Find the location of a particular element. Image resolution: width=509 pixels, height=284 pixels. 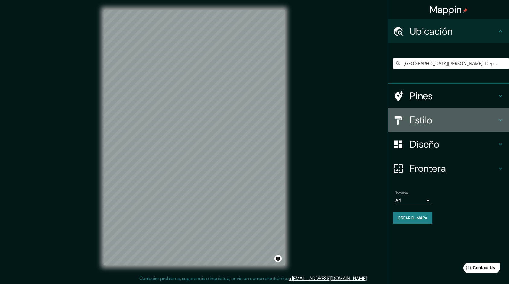

button: Crear el mapa is located at coordinates (413, 218).